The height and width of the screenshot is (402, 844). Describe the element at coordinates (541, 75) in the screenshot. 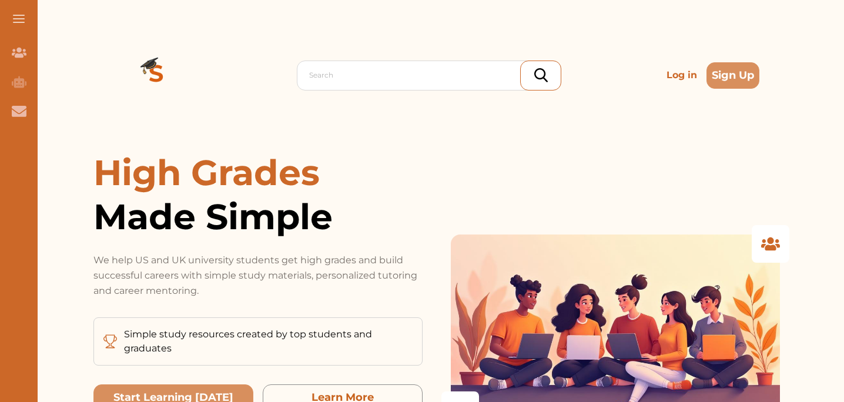

I see `img: search_icon` at that location.